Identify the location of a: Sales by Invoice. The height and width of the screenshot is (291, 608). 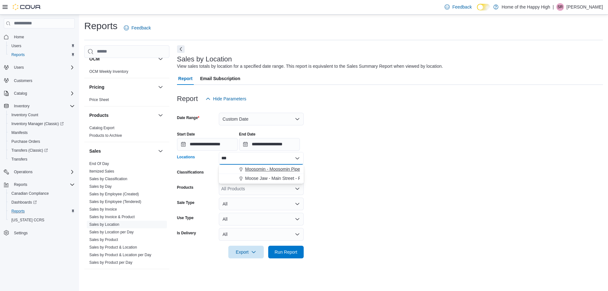
(103, 209).